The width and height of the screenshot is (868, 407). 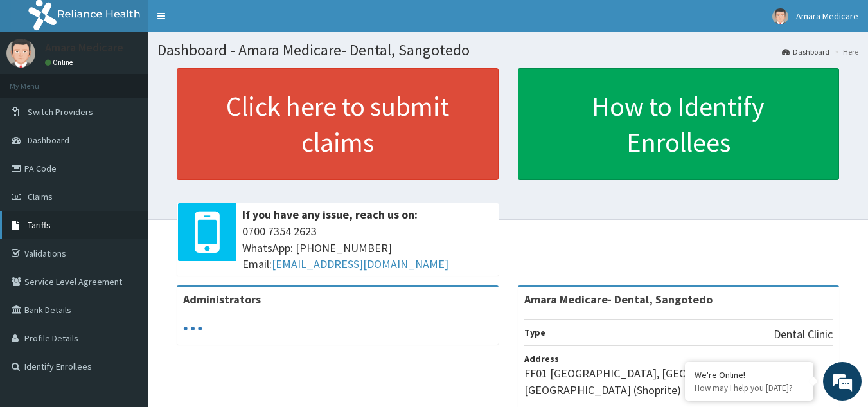 What do you see at coordinates (508, 50) in the screenshot?
I see `h1: Dashboard - Amara Medicare- Dental, Sangotedo` at bounding box center [508, 50].